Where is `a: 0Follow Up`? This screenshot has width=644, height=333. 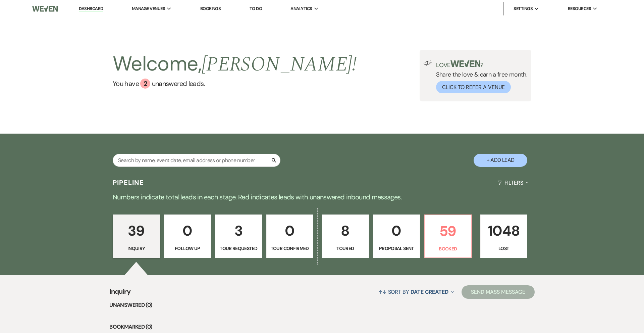
a: 0Follow Up is located at coordinates (188, 236).